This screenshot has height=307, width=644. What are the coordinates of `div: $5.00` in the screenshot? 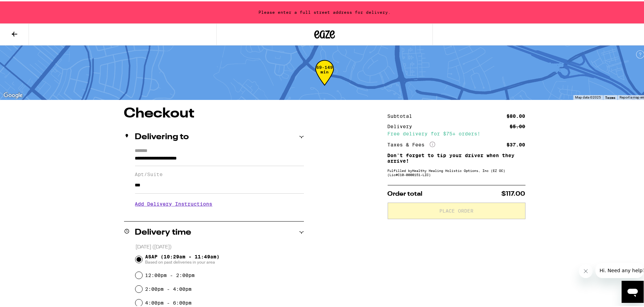 It's located at (518, 125).